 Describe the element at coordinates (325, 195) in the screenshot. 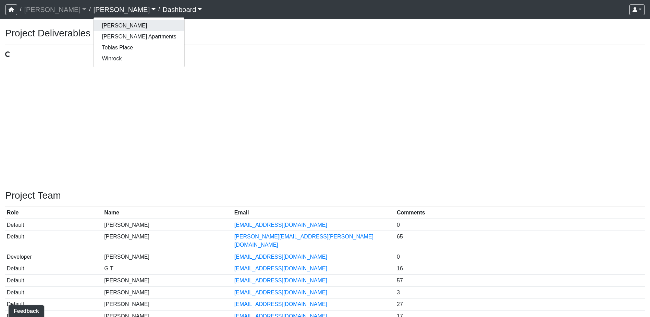

I see `h3: Project Team` at that location.